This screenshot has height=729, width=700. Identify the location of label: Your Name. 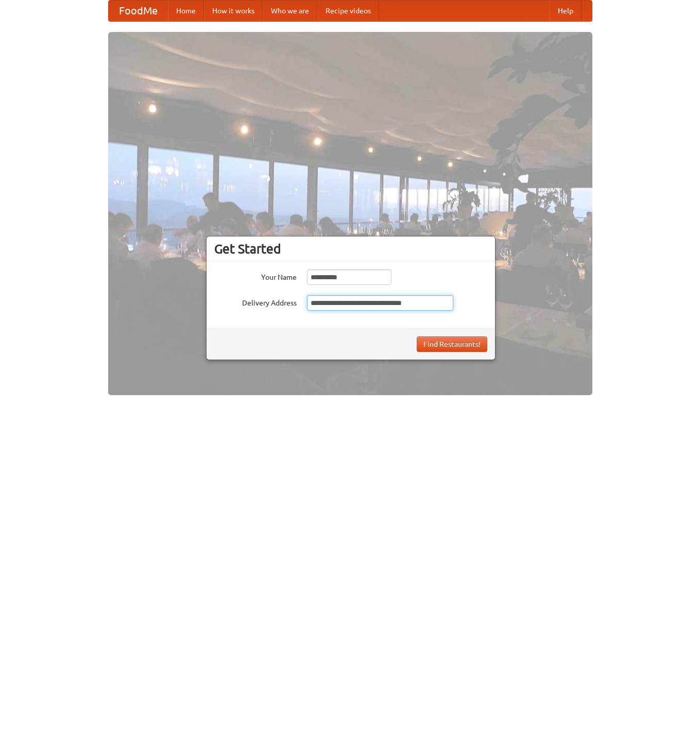
(255, 276).